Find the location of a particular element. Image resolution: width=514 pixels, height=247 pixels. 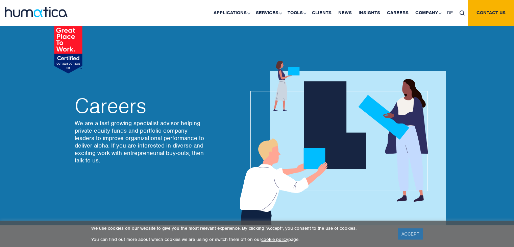

a: cookie policy is located at coordinates (275, 239).